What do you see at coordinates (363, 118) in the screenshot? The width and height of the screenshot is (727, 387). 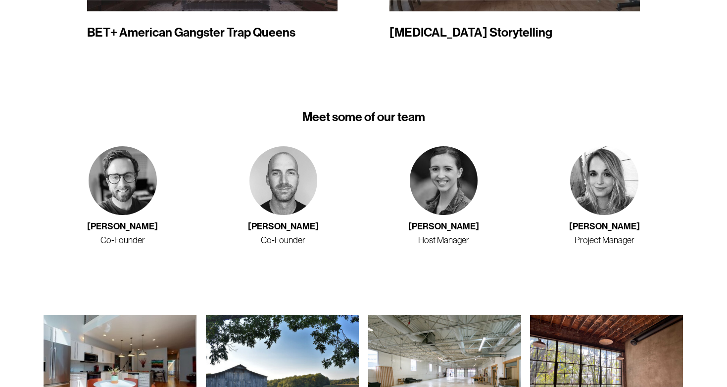 I see `p: Meet some of our team` at bounding box center [363, 118].